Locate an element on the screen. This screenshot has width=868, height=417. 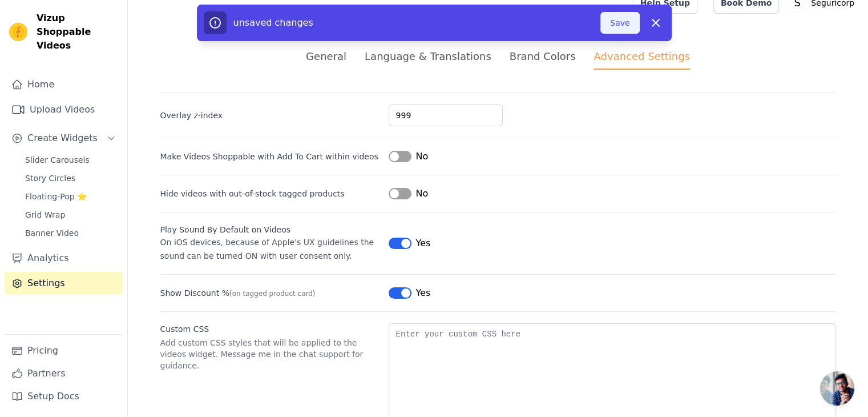
a: Story Circles is located at coordinates (70, 178).